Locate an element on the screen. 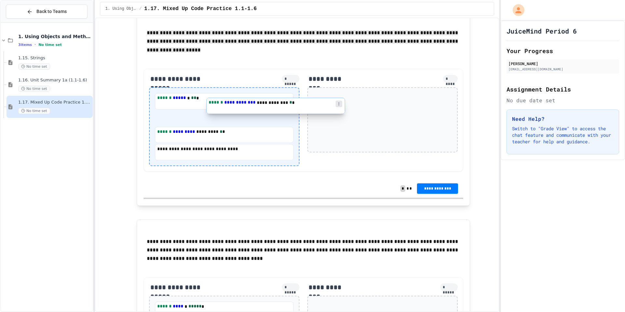 This screenshot has width=625, height=312. p: Switch to "Grade View" to access the chat feature and communicate with your teacher for help and ... is located at coordinates (563, 135).